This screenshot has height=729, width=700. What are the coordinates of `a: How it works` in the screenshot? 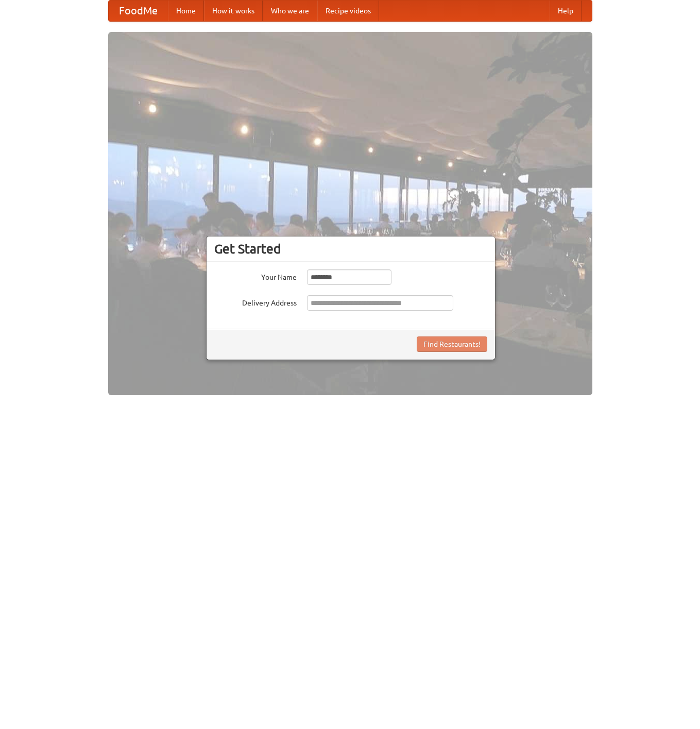 It's located at (233, 11).